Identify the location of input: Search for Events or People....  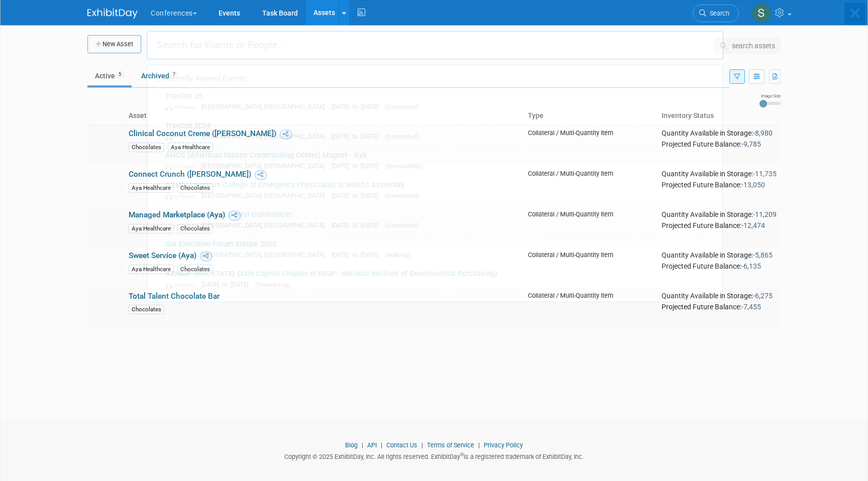
(435, 45).